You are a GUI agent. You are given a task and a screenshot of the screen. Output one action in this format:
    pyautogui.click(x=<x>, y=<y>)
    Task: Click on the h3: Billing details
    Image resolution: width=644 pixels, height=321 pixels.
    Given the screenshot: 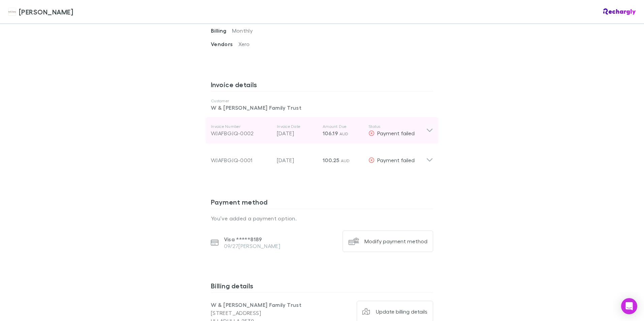 What is the action you would take?
    pyautogui.click(x=322, y=287)
    